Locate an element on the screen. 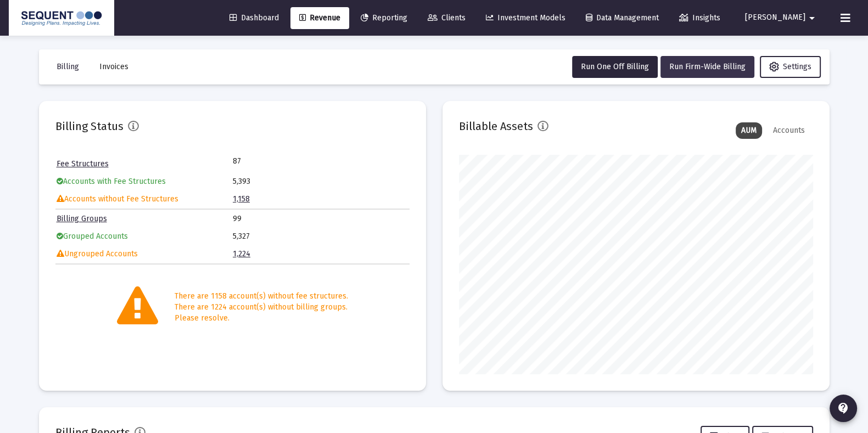 This screenshot has height=433, width=868. span: Data Management is located at coordinates (622, 17).